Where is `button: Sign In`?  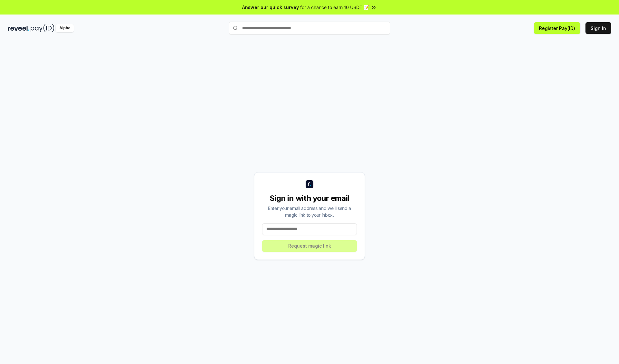
button: Sign In is located at coordinates (599, 28).